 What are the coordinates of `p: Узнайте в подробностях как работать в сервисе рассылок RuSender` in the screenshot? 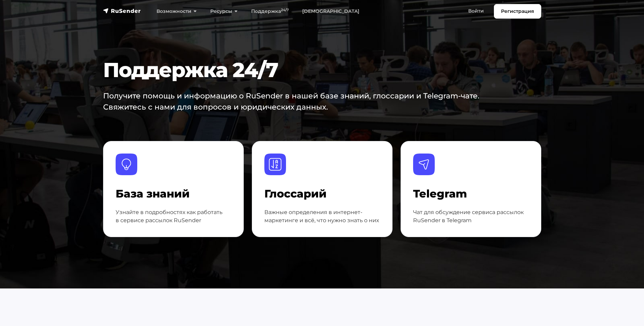 It's located at (174, 216).